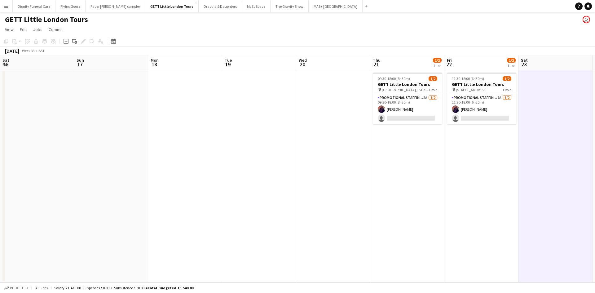 The width and height of the screenshot is (595, 293). Describe the element at coordinates (23, 29) in the screenshot. I see `span: Edit` at that location.